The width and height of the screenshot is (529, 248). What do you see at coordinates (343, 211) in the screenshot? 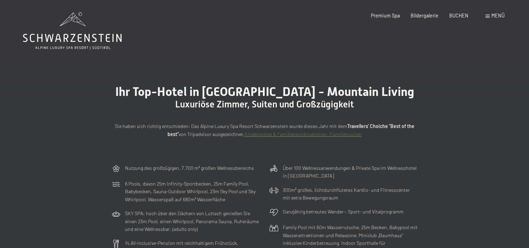
I see `p: Ganzjährig betreutes Wander-, Sport- und Vitalprogramm` at bounding box center [343, 211].